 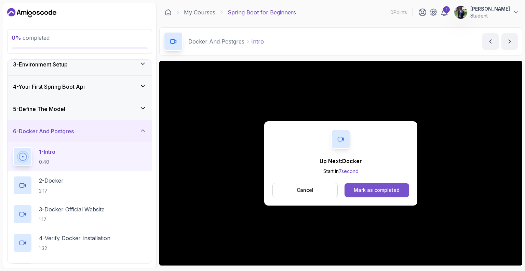 What do you see at coordinates (305, 190) in the screenshot?
I see `button: Cancel` at bounding box center [305, 190].